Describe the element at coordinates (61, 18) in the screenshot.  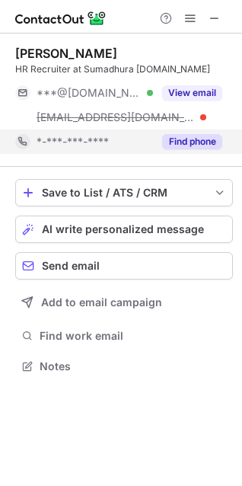
I see `img: ContactOut v5.3.10` at that location.